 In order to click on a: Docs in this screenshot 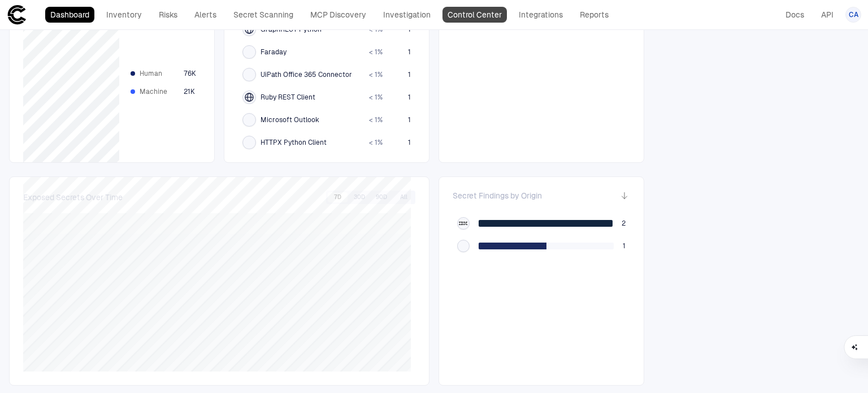, I will do `click(794, 15)`.